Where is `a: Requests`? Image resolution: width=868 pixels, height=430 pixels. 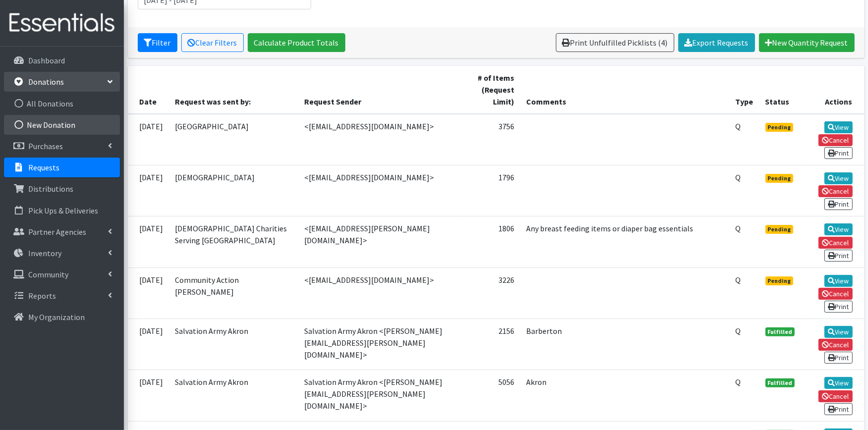
a: Requests is located at coordinates (62, 167).